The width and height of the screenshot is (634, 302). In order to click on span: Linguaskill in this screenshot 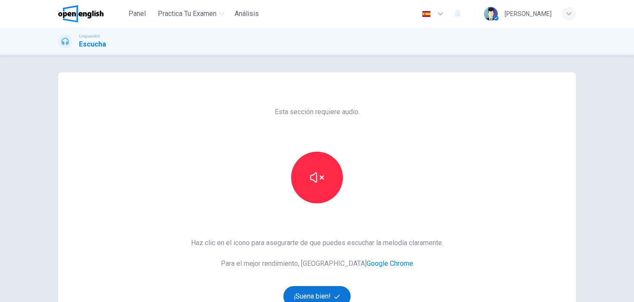, I will do `click(89, 36)`.